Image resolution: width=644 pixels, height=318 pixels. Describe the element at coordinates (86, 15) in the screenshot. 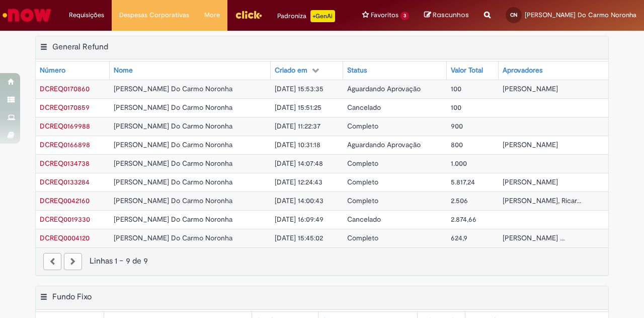

I see `span: Requisições` at that location.